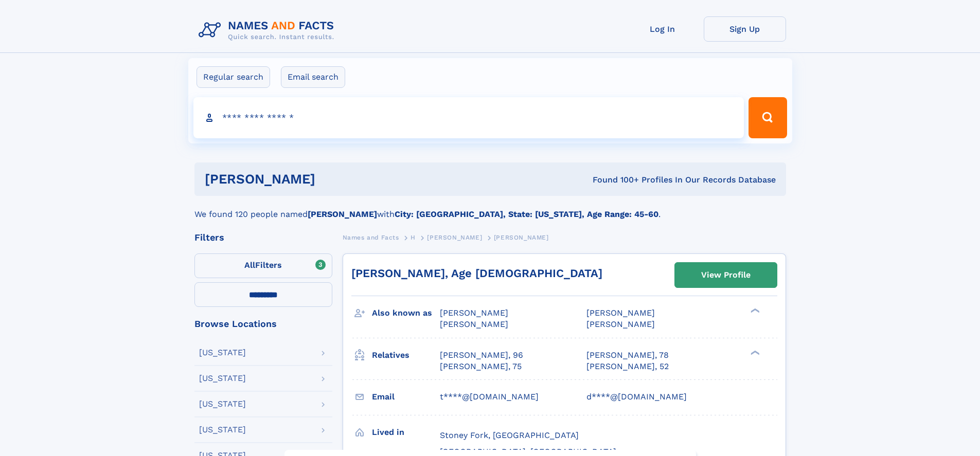  Describe the element at coordinates (615, 180) in the screenshot. I see `div: Found 100+ Profiles In Our Records Database` at that location.